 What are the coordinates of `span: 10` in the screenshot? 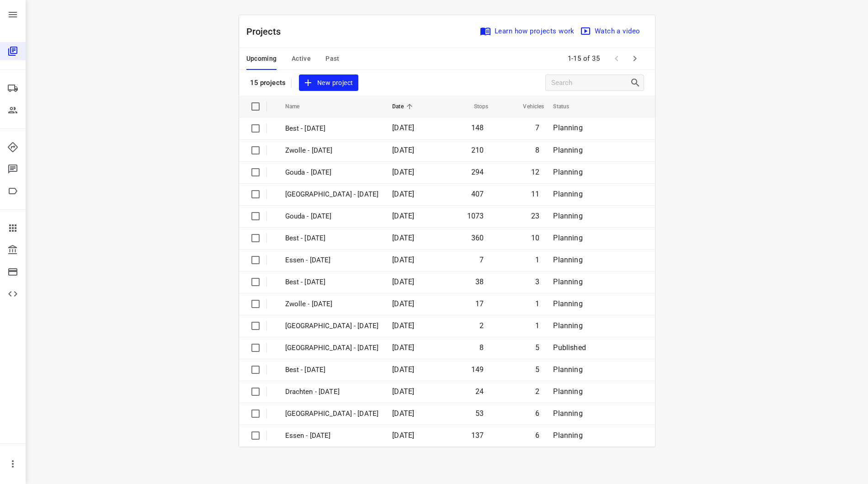 It's located at (535, 237).